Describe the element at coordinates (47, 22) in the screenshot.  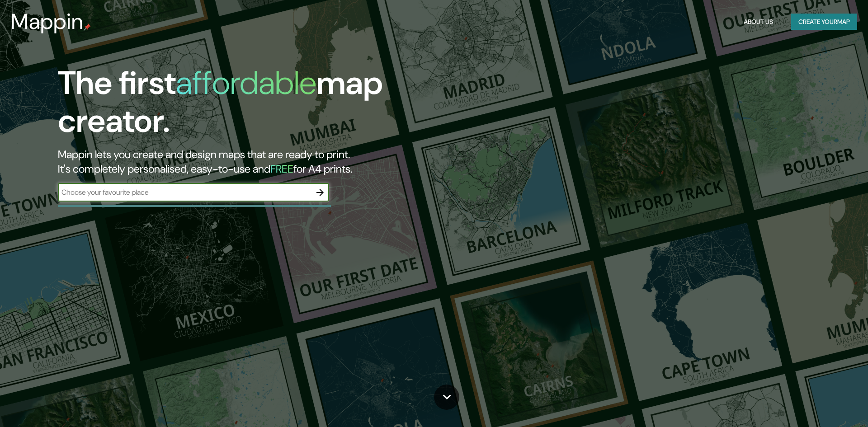
I see `h3: Mappin` at that location.